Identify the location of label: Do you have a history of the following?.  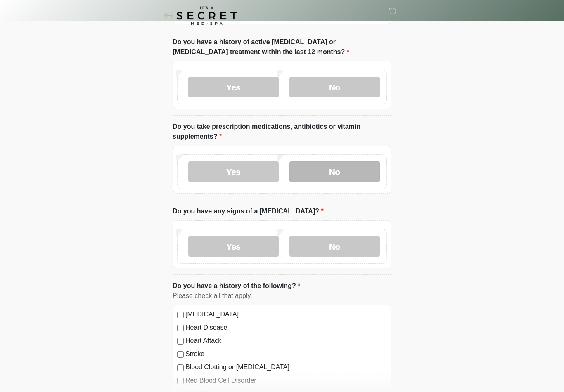
(236, 286).